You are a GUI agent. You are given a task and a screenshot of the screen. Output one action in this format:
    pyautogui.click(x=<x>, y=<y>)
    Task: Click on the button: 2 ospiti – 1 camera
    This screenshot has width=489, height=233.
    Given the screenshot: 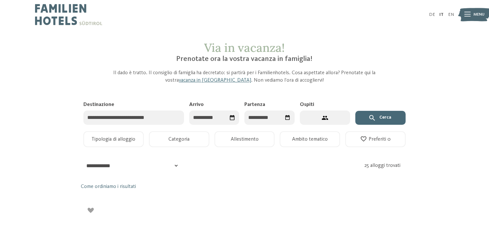 What is the action you would take?
    pyautogui.click(x=325, y=118)
    